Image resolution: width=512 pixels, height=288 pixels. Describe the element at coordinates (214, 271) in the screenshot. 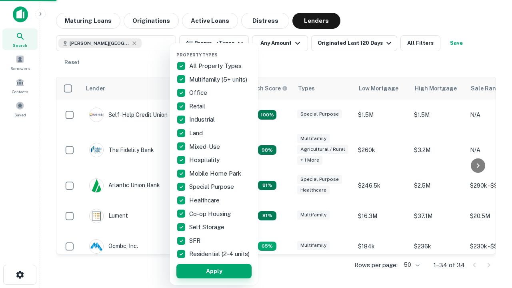

I see `button: Apply` at that location.